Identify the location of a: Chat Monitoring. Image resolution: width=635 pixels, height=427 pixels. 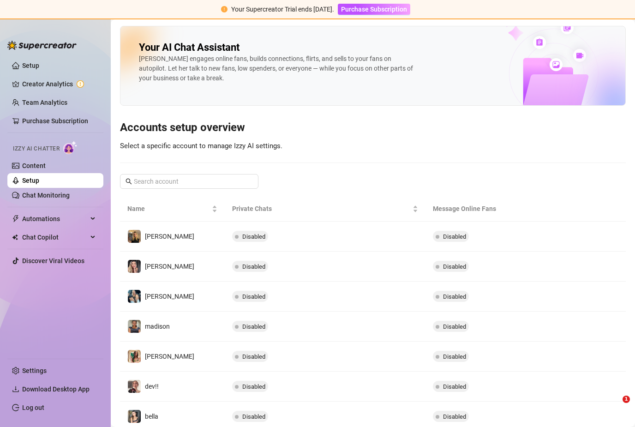
(46, 195).